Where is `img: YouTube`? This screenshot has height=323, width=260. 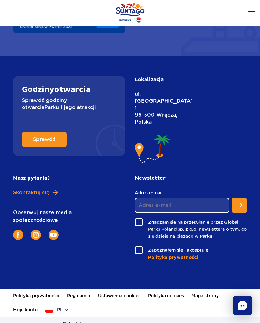
img: YouTube is located at coordinates (54, 235).